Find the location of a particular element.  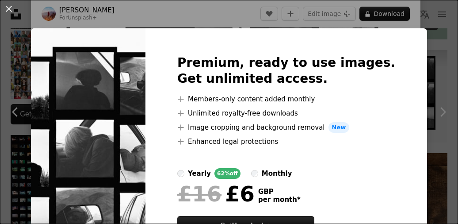

span: per month * is located at coordinates (280, 199).